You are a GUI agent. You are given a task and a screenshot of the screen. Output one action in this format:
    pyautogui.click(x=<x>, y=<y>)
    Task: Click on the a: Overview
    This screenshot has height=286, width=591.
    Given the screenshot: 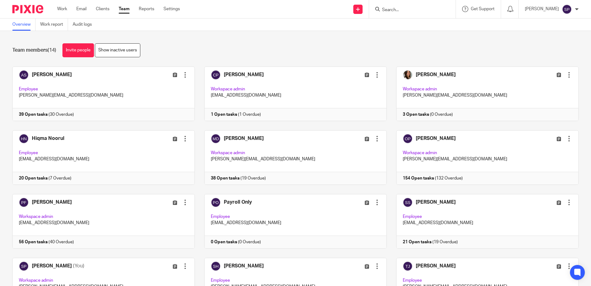 What is the action you would take?
    pyautogui.click(x=24, y=24)
    